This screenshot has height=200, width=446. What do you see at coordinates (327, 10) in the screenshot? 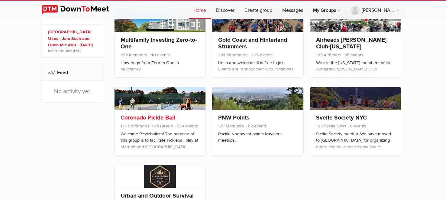
I see `a: My Groups` at bounding box center [327, 10].